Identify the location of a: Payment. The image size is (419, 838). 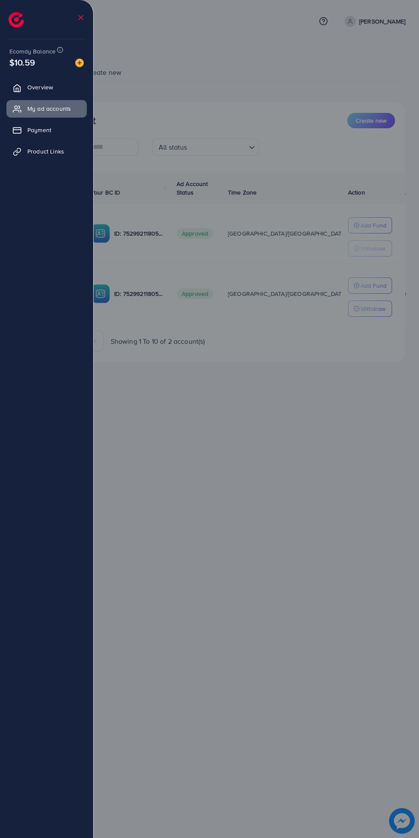
(47, 130).